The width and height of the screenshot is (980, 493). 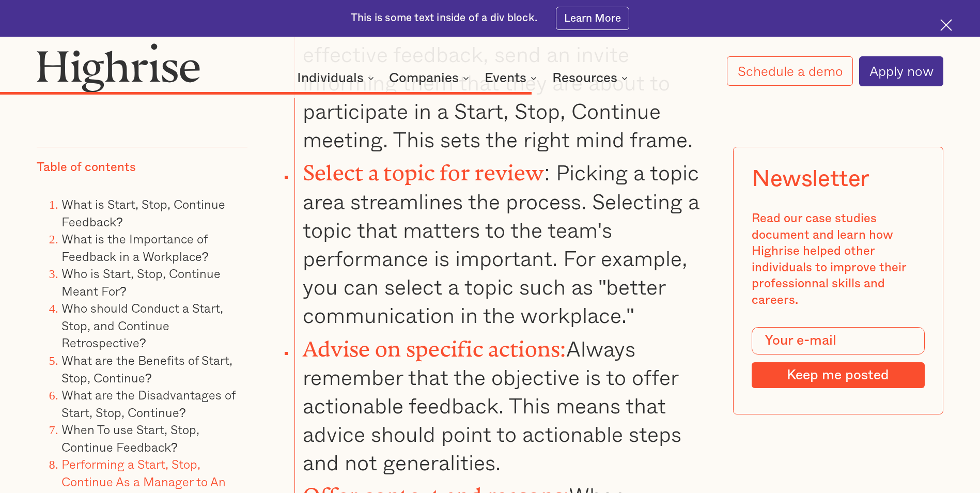 I want to click on input: Your e-mail, so click(x=839, y=341).